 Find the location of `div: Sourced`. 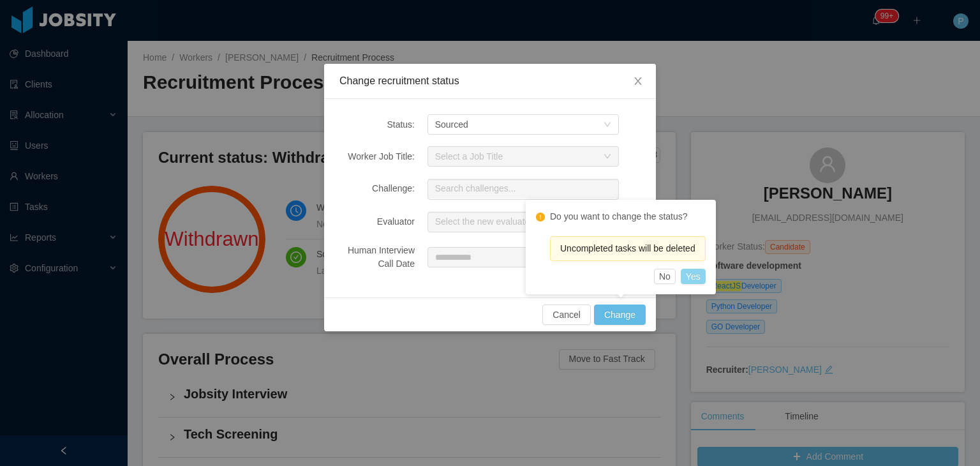

div: Sourced is located at coordinates (452, 124).